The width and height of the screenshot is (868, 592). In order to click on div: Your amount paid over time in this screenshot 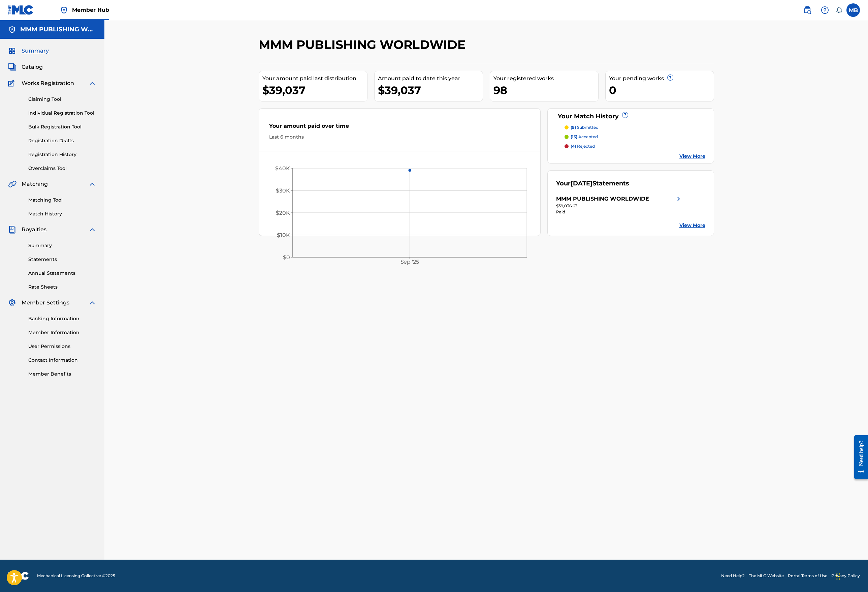, I will do `click(400, 128)`.